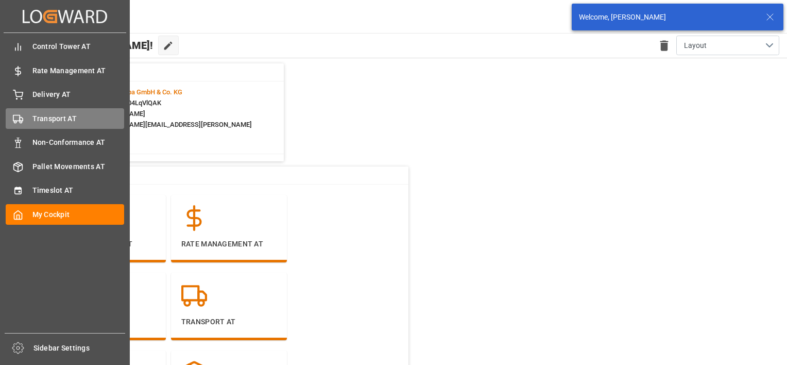  Describe the element at coordinates (728, 45) in the screenshot. I see `button: open menu` at that location.